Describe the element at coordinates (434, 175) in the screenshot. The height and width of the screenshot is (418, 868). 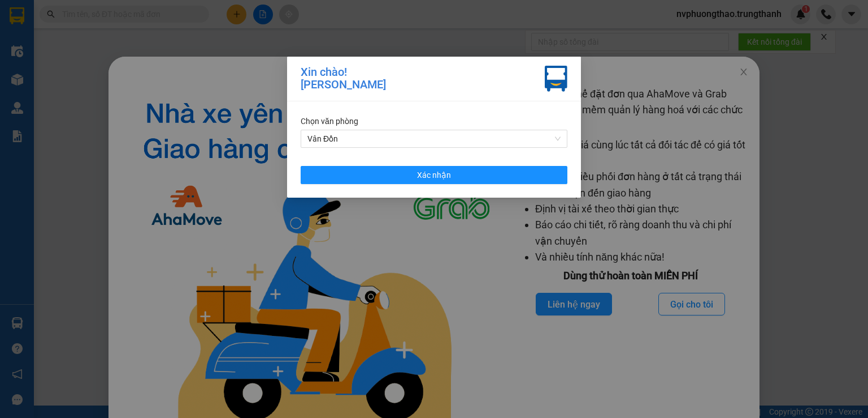
I see `button: Xác nhận` at that location.